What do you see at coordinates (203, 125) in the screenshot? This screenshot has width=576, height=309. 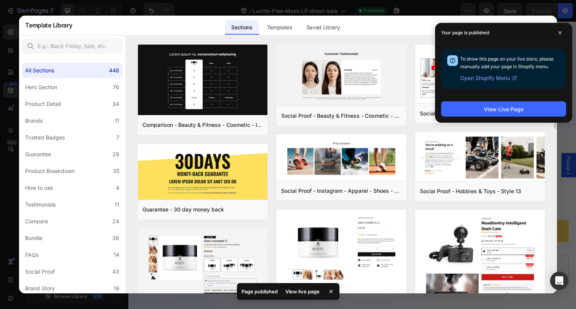 I see `div: Comparison - Beauty & Fitness - Cosmetic - Ingredients - Style 19` at bounding box center [203, 125].